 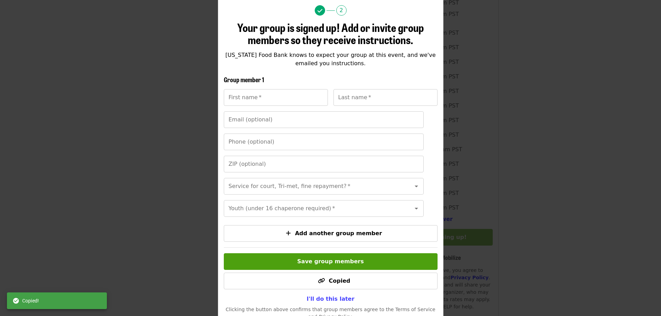 I want to click on span: 2, so click(x=342, y=10).